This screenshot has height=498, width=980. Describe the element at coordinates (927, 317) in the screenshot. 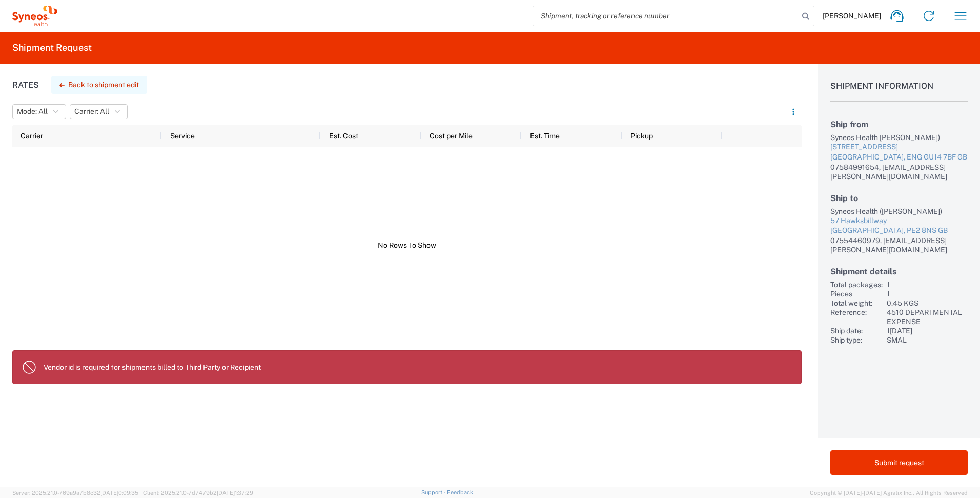

I see `div: 4510 DEPARTMENTAL EXPENSE` at that location.